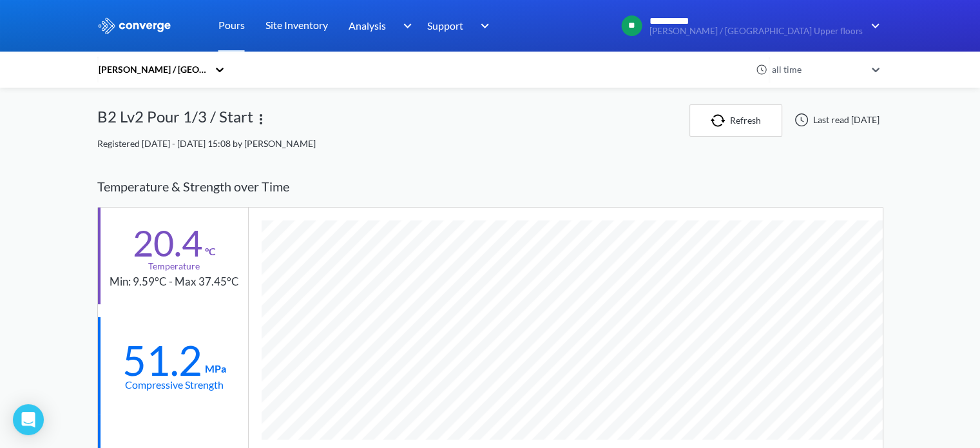  Describe the element at coordinates (720, 121) in the screenshot. I see `img: icon-refresh.svg` at that location.